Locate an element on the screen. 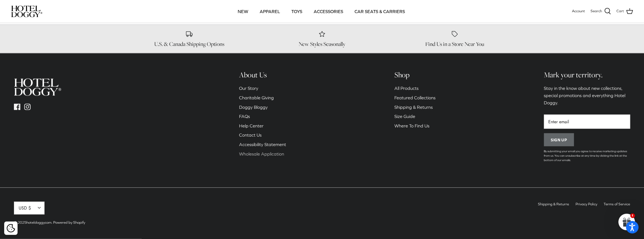 The image size is (644, 239). input: Email is located at coordinates (587, 122).